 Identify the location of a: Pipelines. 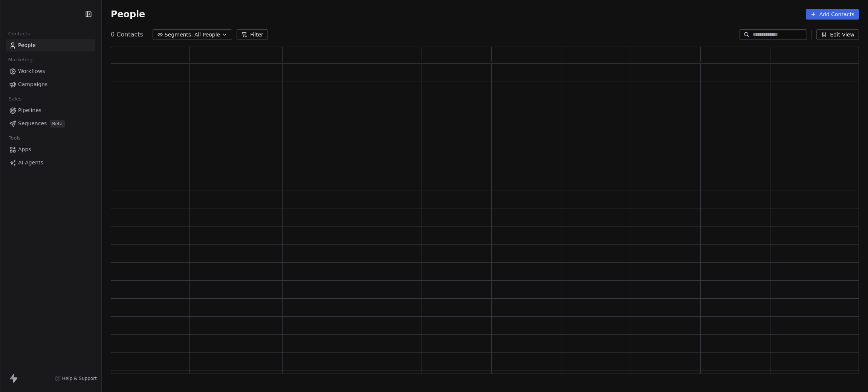
(51, 110).